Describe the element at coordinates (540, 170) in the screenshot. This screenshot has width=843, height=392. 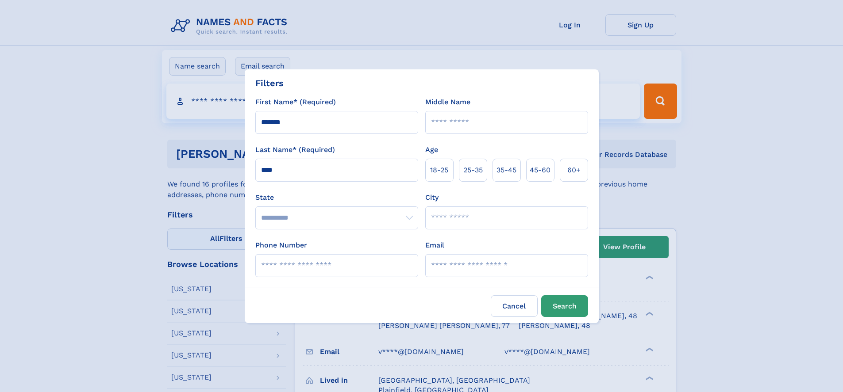
I see `span: 45‑60` at that location.